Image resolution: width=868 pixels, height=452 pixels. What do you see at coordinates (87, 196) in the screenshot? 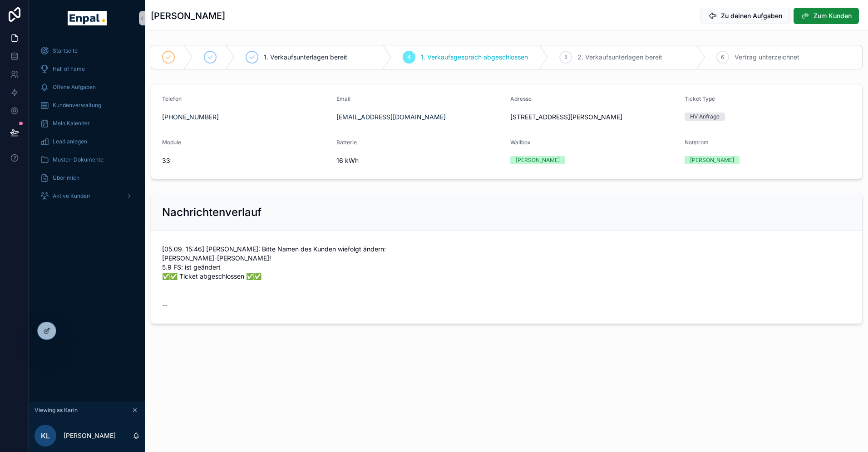
I see `a: Aktive Kunden` at bounding box center [87, 196].